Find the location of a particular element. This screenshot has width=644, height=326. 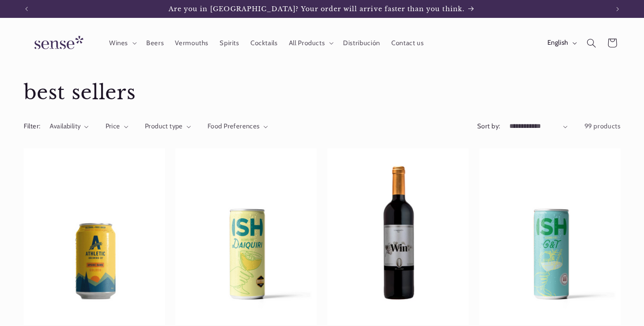

span: 99 products is located at coordinates (602, 126).